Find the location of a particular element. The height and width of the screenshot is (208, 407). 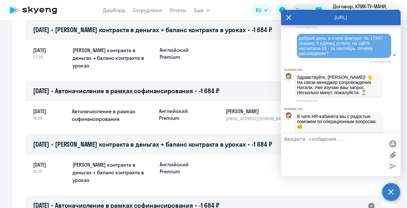

a: Отчеты is located at coordinates (178, 10).